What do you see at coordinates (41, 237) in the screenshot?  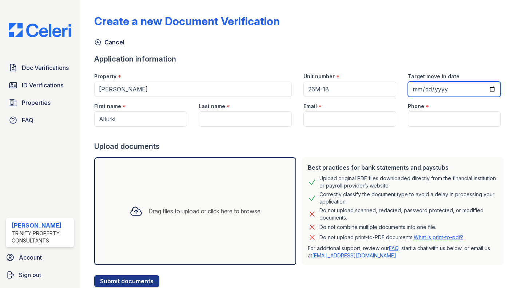 I see `div: Trinity Property Consultants` at bounding box center [41, 237].